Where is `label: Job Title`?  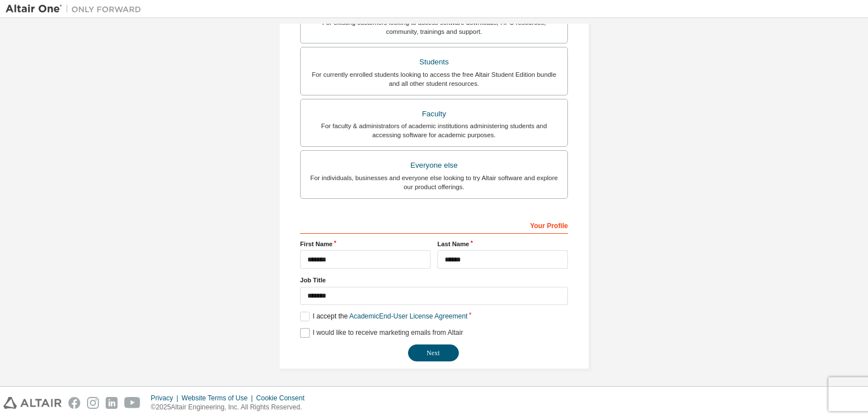 label: Job Title is located at coordinates (434, 280).